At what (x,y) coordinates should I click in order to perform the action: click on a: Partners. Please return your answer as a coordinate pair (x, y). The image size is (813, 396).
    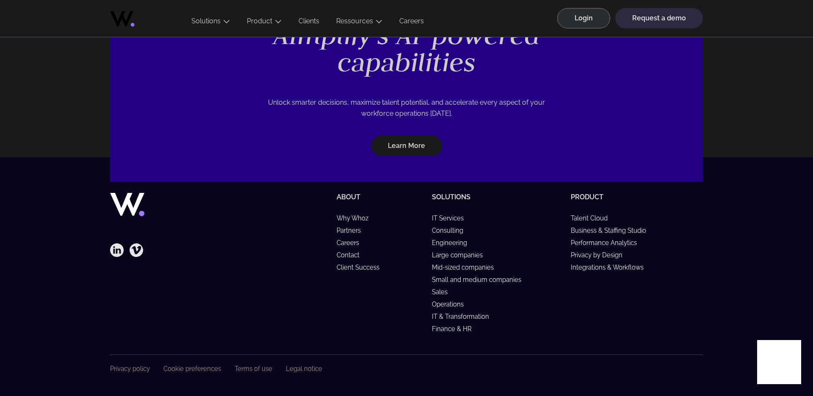
    Looking at the image, I should click on (352, 230).